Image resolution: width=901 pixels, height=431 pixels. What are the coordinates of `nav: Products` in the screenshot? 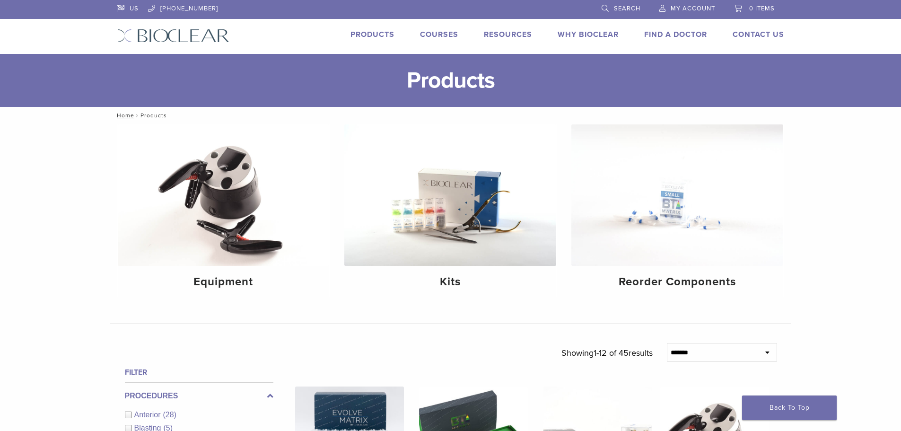 It's located at (451, 115).